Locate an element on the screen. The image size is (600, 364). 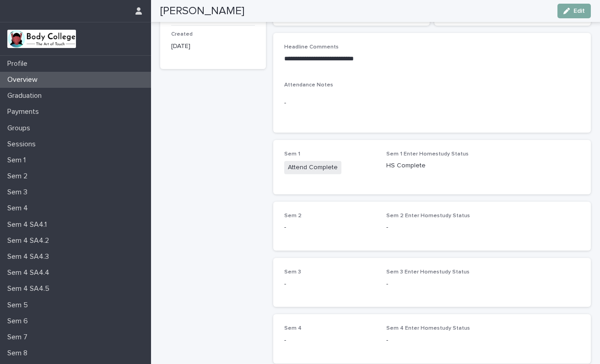
p: Sem 4 SA4.5 is located at coordinates (30, 289).